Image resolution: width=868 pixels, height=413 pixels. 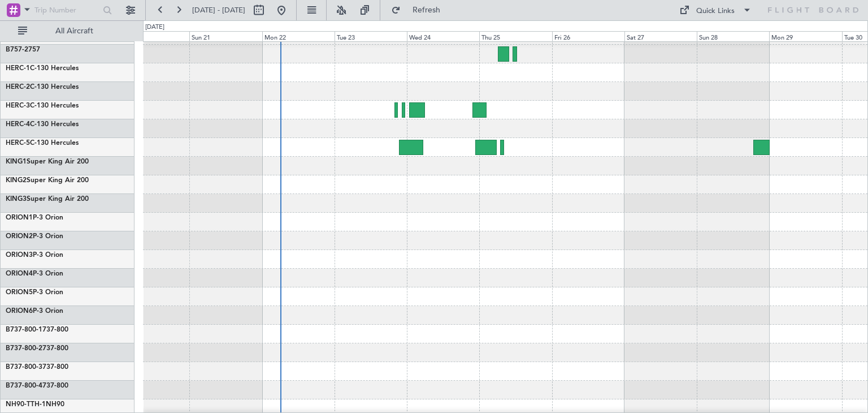 What do you see at coordinates (47, 161) in the screenshot?
I see `a: KING1Super King Air 200` at bounding box center [47, 161].